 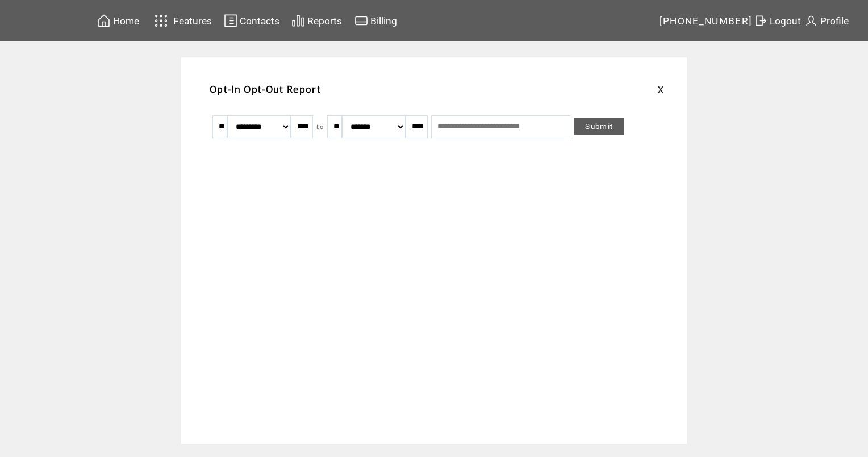 What do you see at coordinates (298, 20) in the screenshot?
I see `img: chart.svg` at bounding box center [298, 20].